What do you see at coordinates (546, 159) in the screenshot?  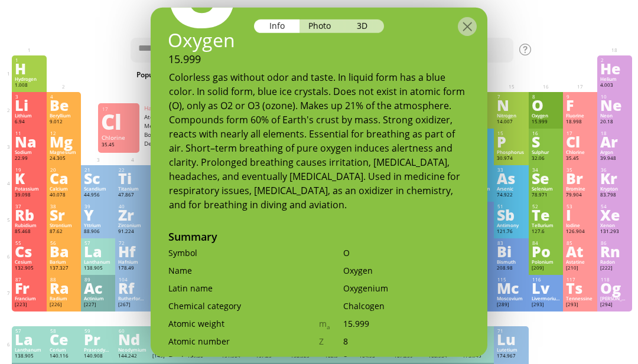 I see `div: 32.06` at bounding box center [546, 159].